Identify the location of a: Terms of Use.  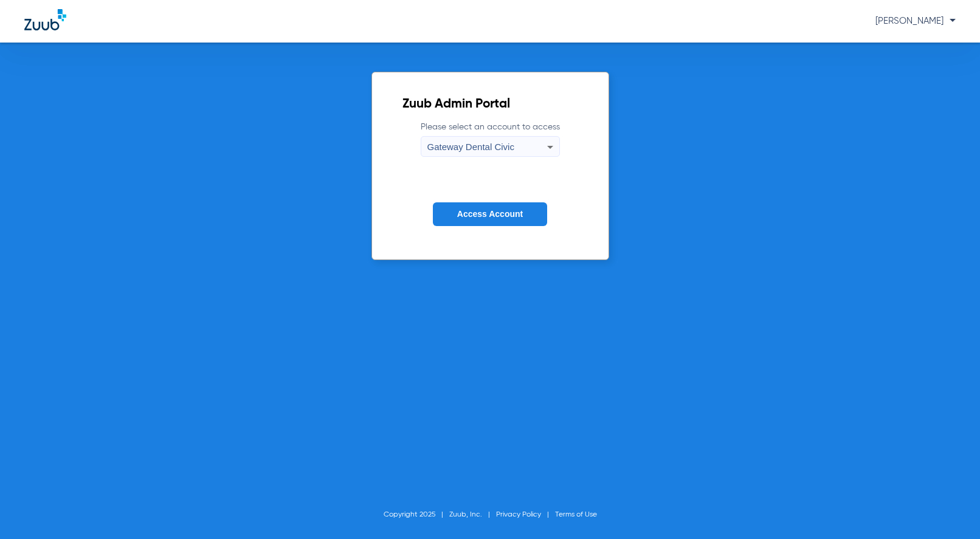
(575, 514).